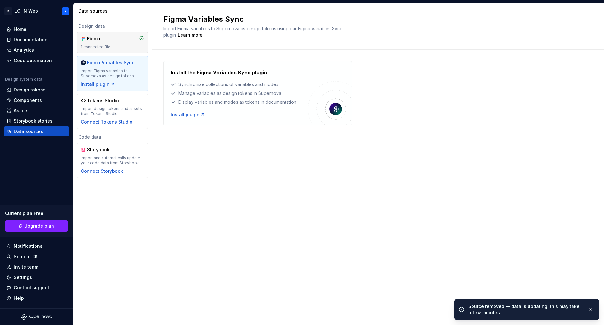 The height and width of the screenshot is (325, 604). Describe the element at coordinates (37, 298) in the screenshot. I see `button: Help` at that location.